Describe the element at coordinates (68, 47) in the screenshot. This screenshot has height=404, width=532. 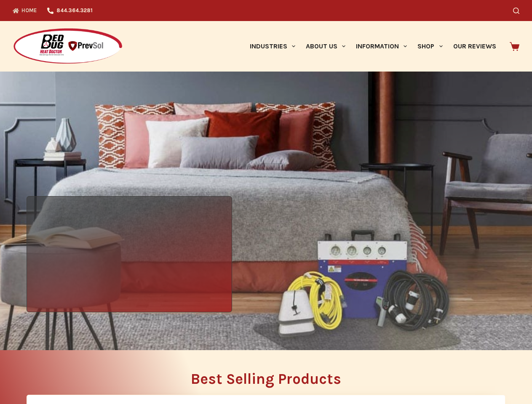
I see `img: Prevsol/Bed Bug Heat Doctor` at that location.